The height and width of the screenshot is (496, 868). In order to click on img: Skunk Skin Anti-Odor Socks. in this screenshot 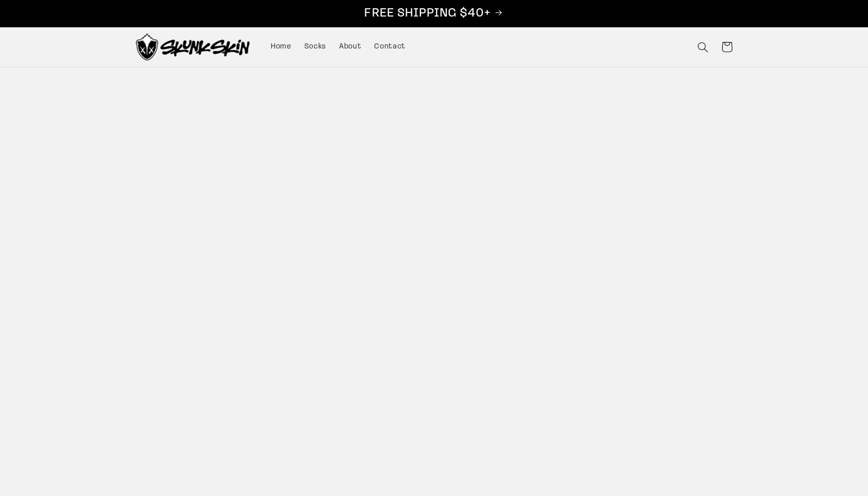, I will do `click(193, 47)`.